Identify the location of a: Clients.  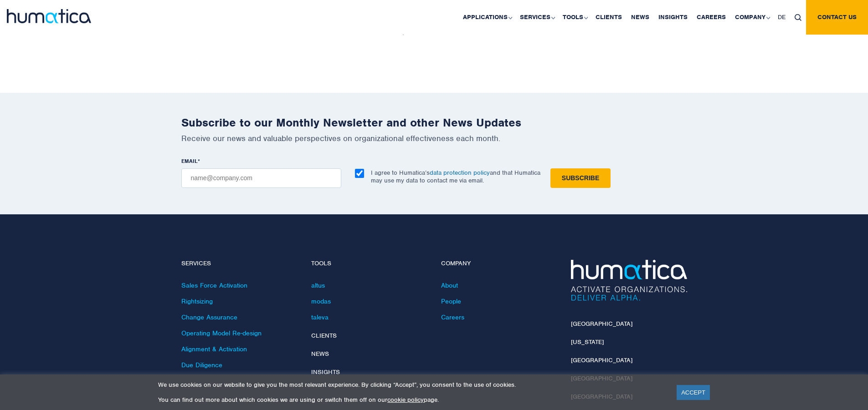
(324, 336).